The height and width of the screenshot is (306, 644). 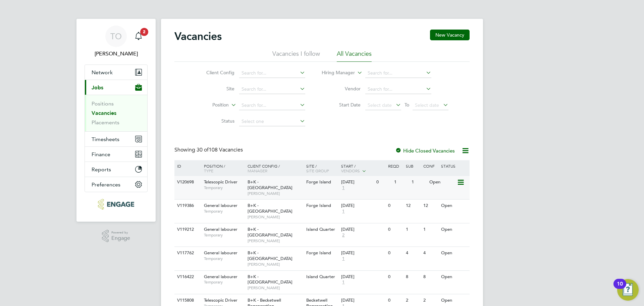 I want to click on button: Jobs, so click(x=116, y=87).